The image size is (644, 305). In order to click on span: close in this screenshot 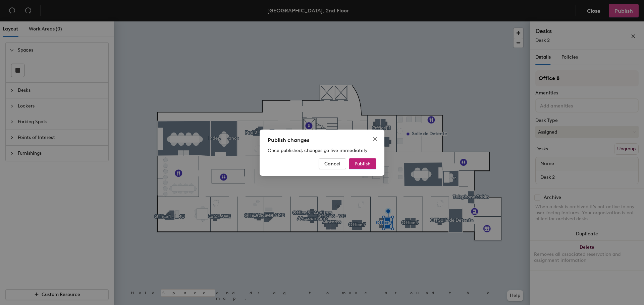, I will do `click(375, 139)`.